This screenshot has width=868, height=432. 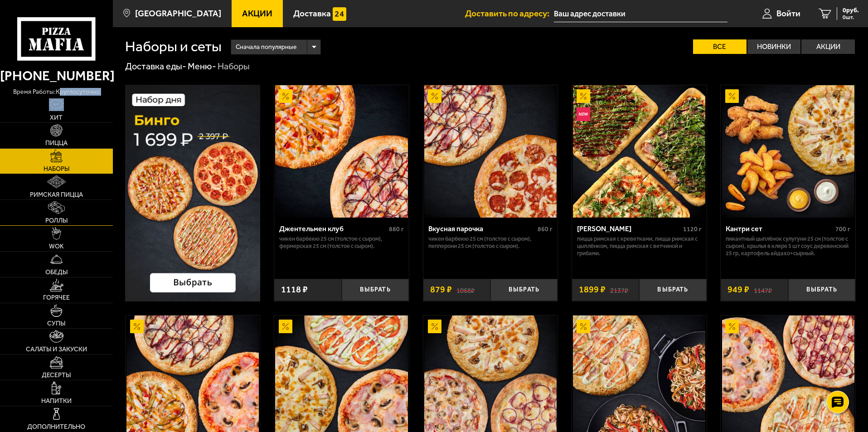 What do you see at coordinates (639, 152) in the screenshot?
I see `a: АкционныйНовинкаМама Миа` at bounding box center [639, 152].